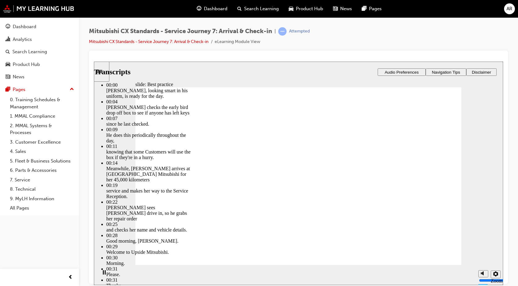 The width and height of the screenshot is (518, 286). What do you see at coordinates (42, 199) in the screenshot?
I see `a: 9. MyLH Information` at bounding box center [42, 199].